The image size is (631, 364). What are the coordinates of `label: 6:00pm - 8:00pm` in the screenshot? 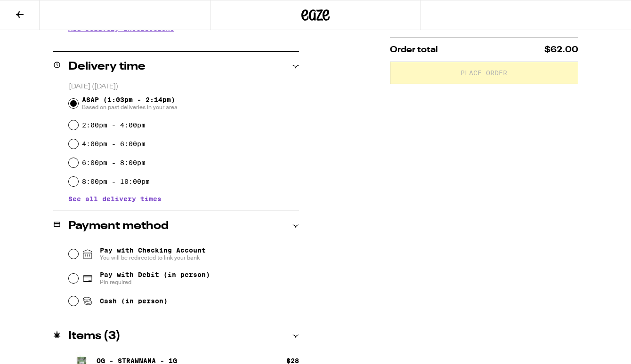 It's located at (114, 163).